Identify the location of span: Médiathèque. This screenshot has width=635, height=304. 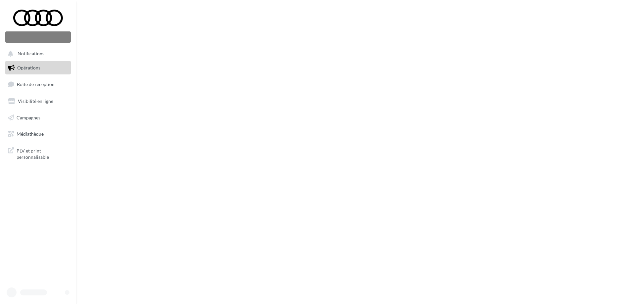
(30, 134).